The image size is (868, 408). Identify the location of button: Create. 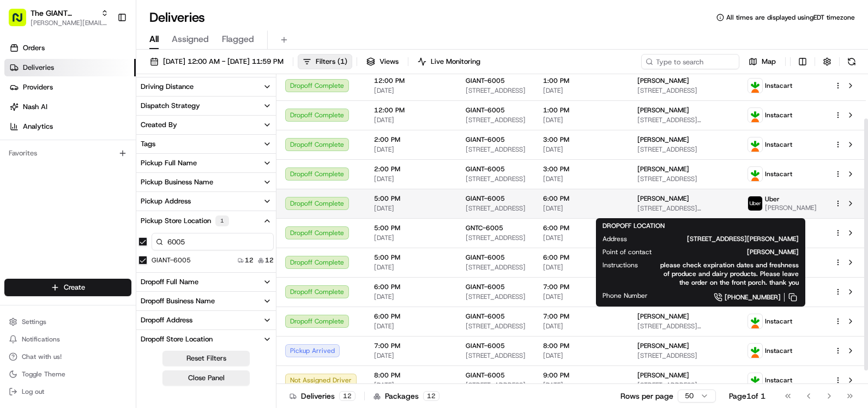
(68, 288).